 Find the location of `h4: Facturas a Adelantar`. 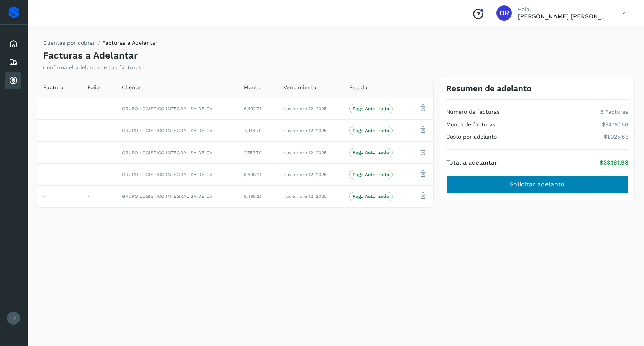

h4: Facturas a Adelantar is located at coordinates (90, 55).